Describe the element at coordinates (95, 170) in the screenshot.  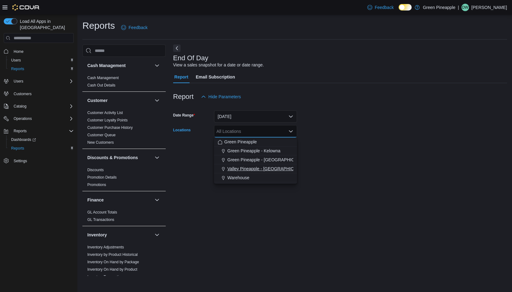
I see `span: Discounts` at that location.